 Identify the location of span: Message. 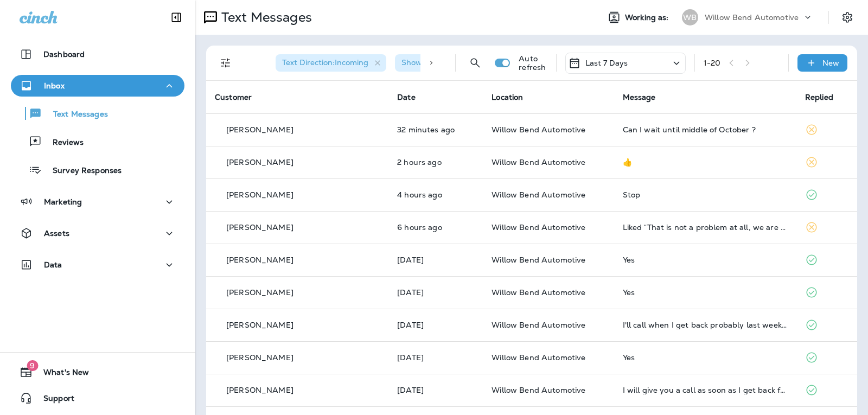
(639, 97).